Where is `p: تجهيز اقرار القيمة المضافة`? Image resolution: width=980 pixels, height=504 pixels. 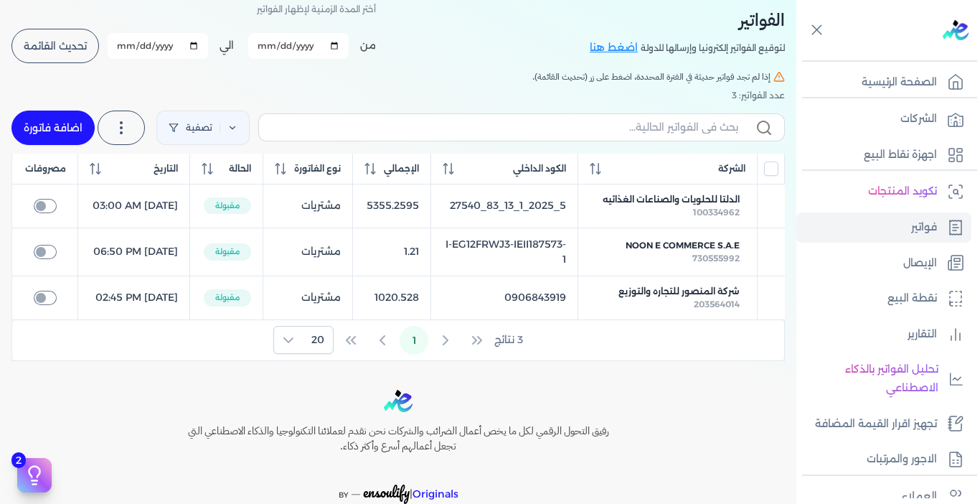 p: تجهيز اقرار القيمة المضافة is located at coordinates (876, 424).